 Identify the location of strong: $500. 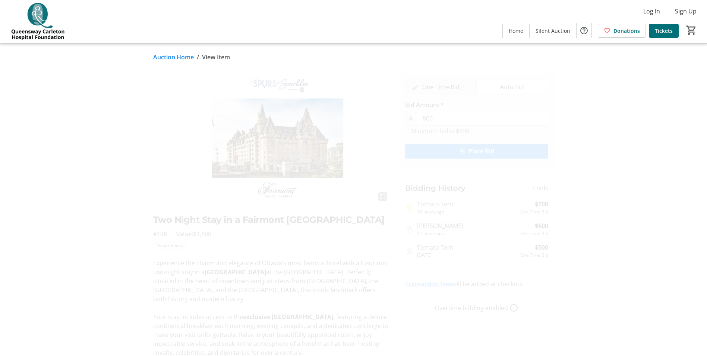
(542, 247).